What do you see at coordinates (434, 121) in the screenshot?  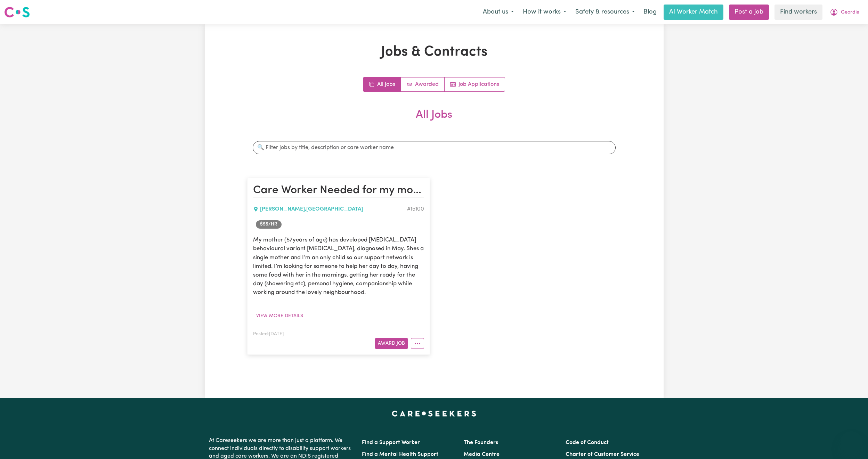 I see `h2: All Jobs` at bounding box center [434, 121].